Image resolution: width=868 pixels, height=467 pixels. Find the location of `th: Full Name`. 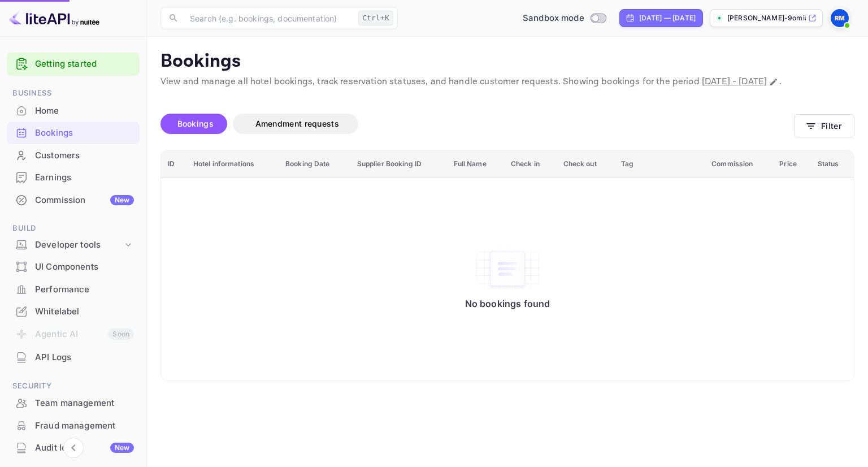

th: Full Name is located at coordinates (475, 164).